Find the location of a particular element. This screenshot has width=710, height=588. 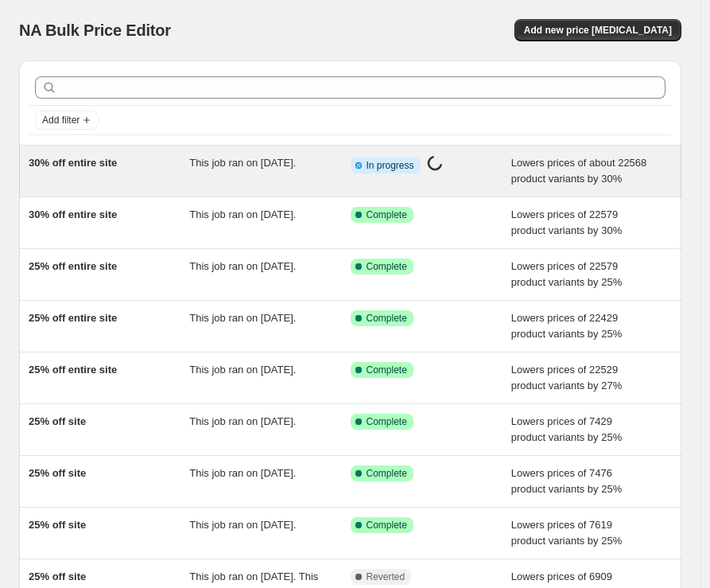

span: In progress is located at coordinates (390, 166).